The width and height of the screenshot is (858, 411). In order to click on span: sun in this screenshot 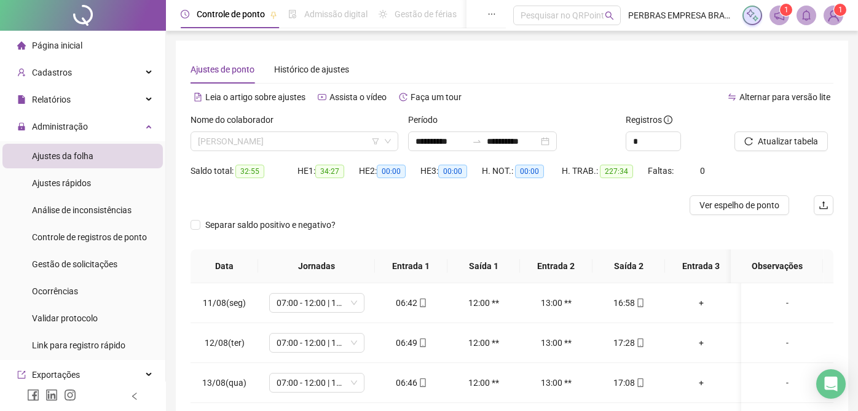, I will do `click(383, 14)`.